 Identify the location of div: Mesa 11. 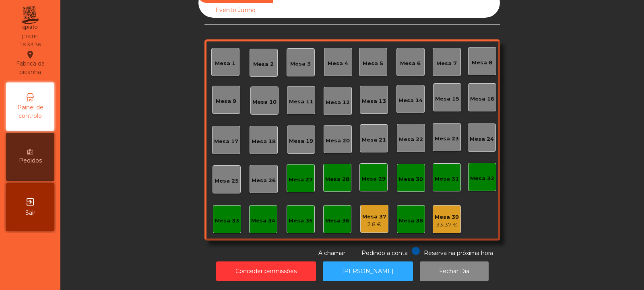
(301, 102).